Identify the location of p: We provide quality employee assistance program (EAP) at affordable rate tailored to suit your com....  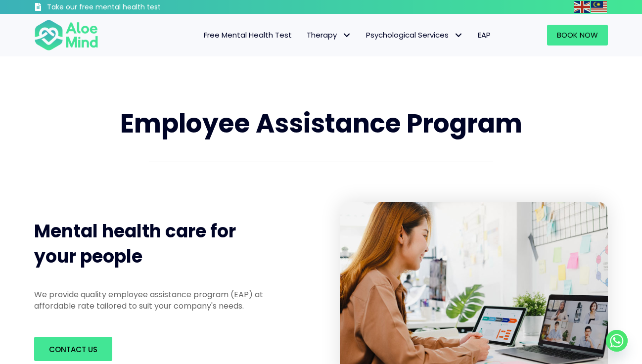
(158, 300).